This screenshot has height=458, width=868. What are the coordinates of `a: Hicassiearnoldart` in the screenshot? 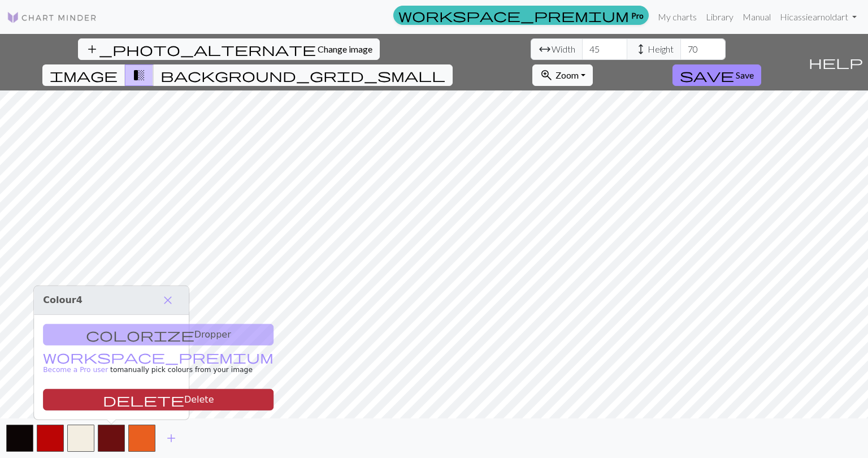 It's located at (818, 17).